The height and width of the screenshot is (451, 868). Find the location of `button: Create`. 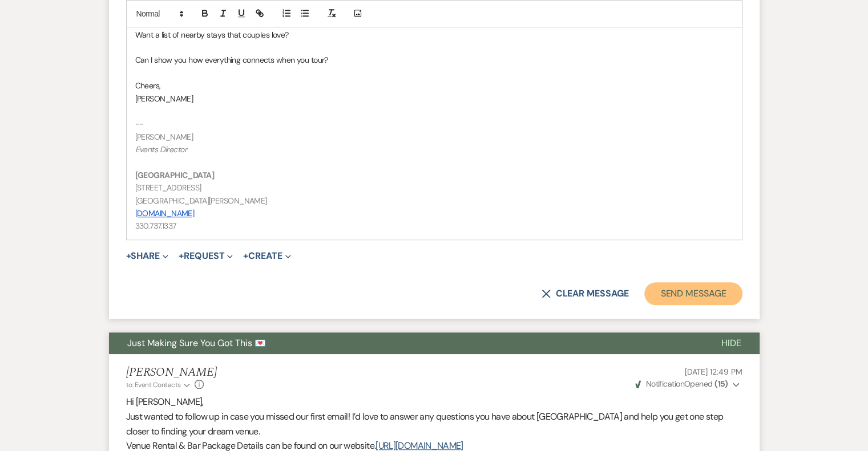

button: Create is located at coordinates (266, 256).